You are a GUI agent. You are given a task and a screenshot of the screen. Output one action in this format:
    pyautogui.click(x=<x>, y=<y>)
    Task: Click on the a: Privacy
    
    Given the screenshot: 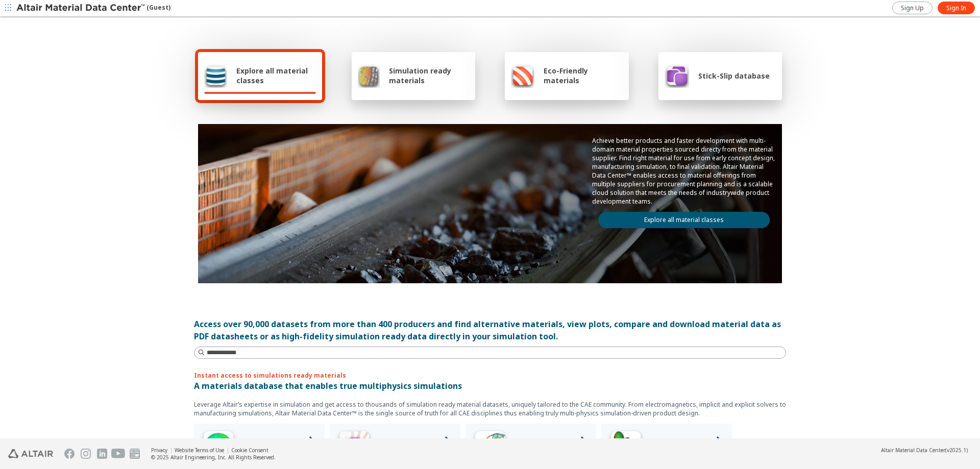 What is the action you would take?
    pyautogui.click(x=159, y=450)
    